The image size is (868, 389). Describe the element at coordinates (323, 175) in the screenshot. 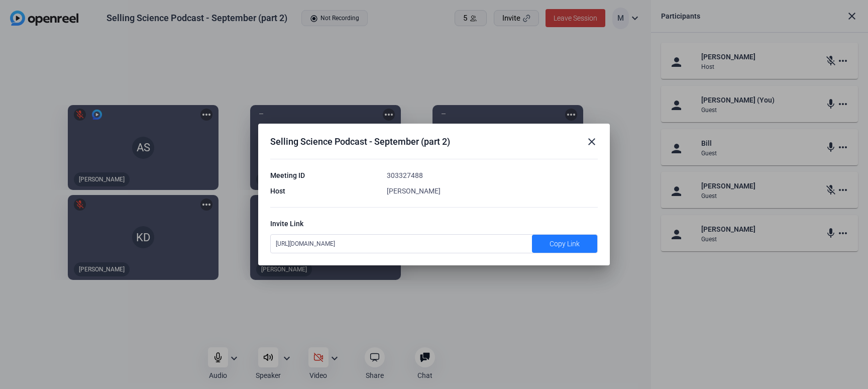

I see `div: Meeting ID` at that location.